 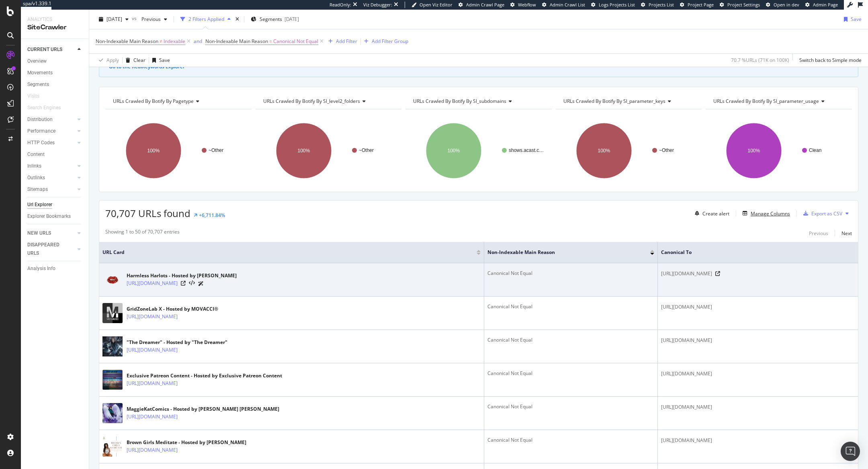 I want to click on a: Analysis Info, so click(x=55, y=269).